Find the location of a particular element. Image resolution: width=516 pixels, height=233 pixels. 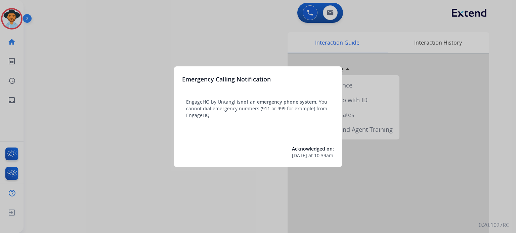

h3: Emergency Calling Notification is located at coordinates (226, 79).